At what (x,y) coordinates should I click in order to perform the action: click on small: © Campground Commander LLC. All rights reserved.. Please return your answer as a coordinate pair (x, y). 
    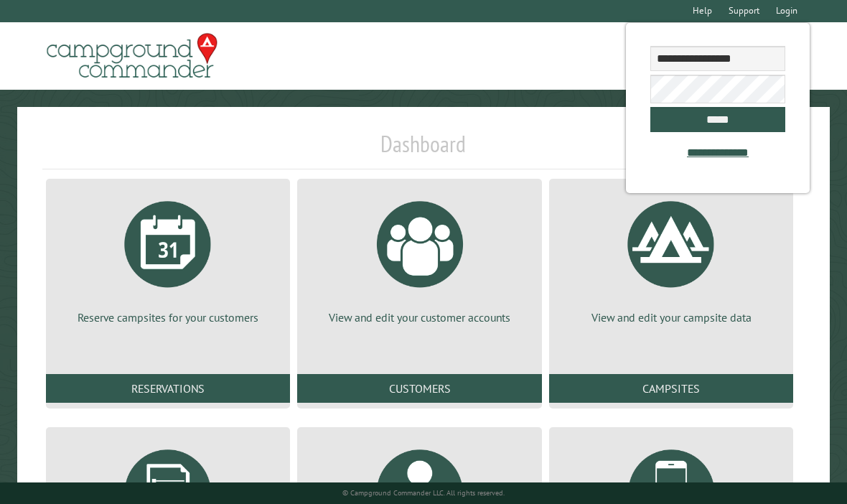
    Looking at the image, I should click on (424, 492).